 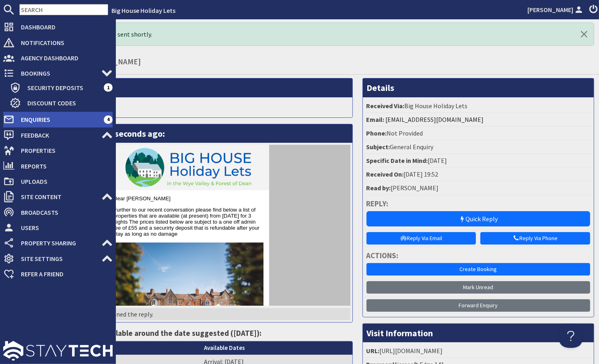 I want to click on img: staytech_l_w-4e588a39d9fa60e82540d7cfac8cfe4b7147e857d3e8dbdfbd41c59d52db0ec4.svg, so click(x=58, y=351).